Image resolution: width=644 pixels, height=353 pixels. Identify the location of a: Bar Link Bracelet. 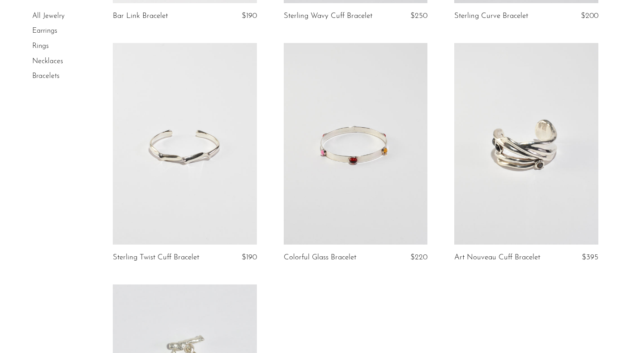
(140, 16).